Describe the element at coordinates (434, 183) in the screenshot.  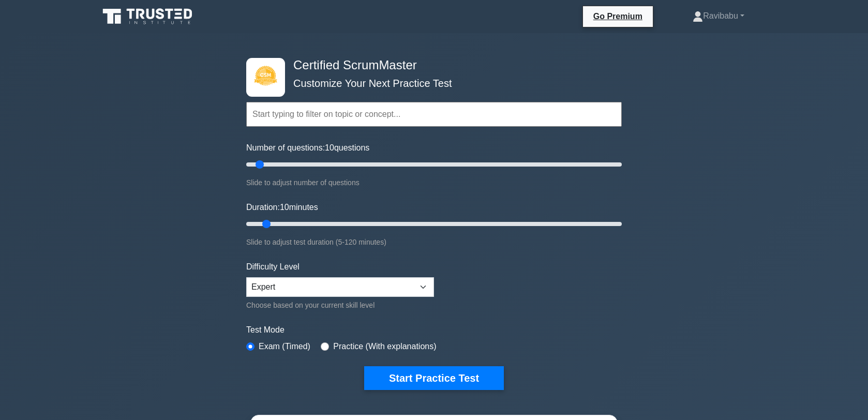
I see `div: Slide to adjust number of questions` at that location.